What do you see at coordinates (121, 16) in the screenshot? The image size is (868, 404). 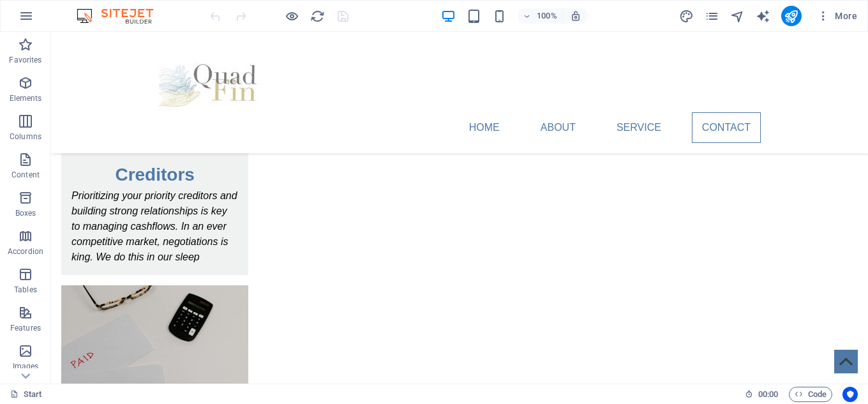 I see `img: Editor Logo` at bounding box center [121, 16].